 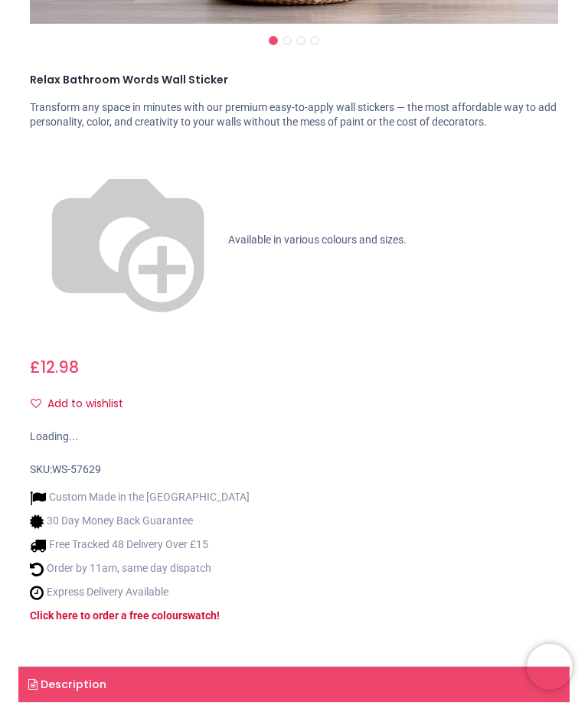 I want to click on a: Description, so click(x=294, y=684).